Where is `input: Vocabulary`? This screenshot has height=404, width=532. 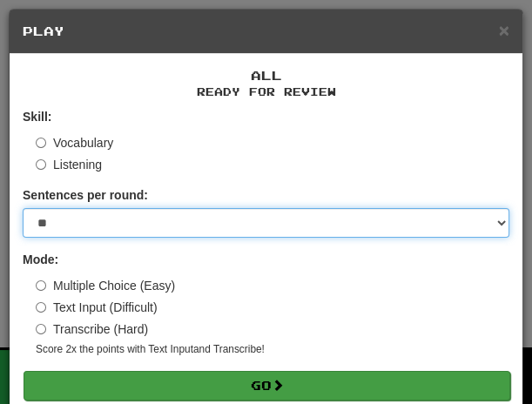 input: Vocabulary is located at coordinates (41, 143).